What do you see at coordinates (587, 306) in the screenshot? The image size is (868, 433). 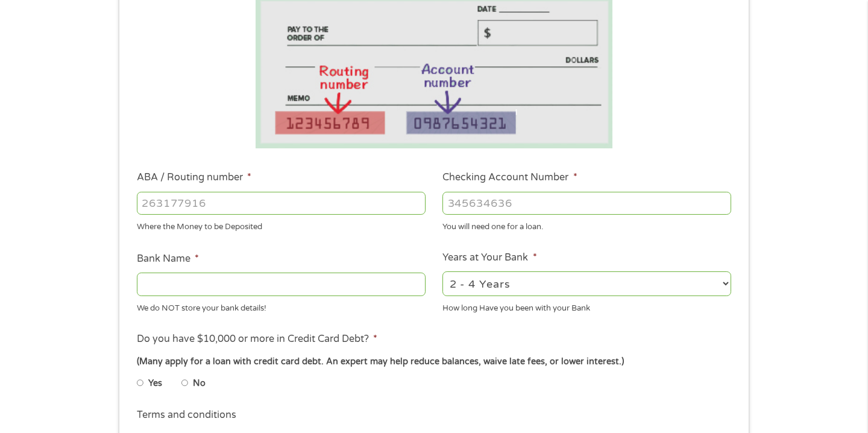 I see `div: How long Have you been with your Bank` at bounding box center [587, 306].